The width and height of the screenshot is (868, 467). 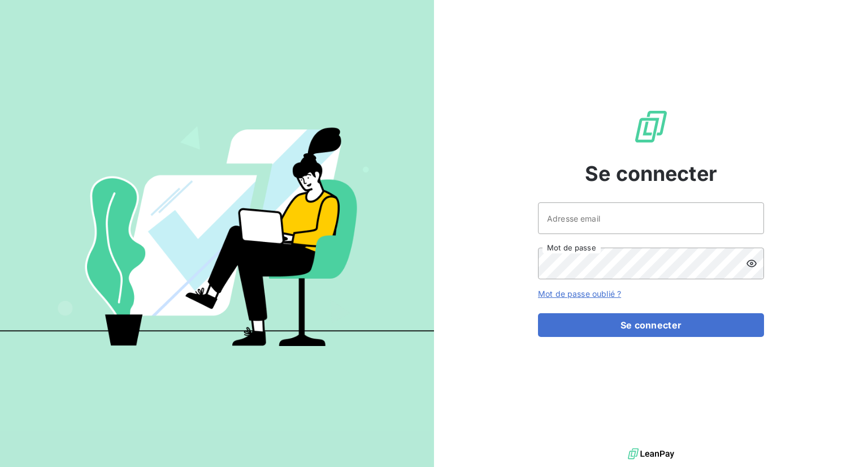 What do you see at coordinates (651, 127) in the screenshot?
I see `img: Logo LeanPay` at bounding box center [651, 127].